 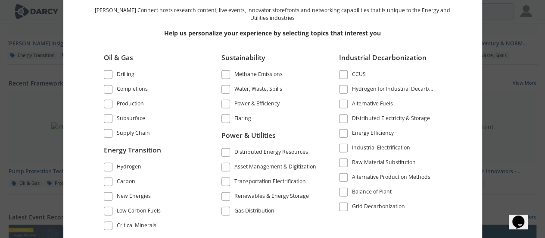 What do you see at coordinates (270, 182) in the screenshot?
I see `div: Transportation Electrification` at bounding box center [270, 182].